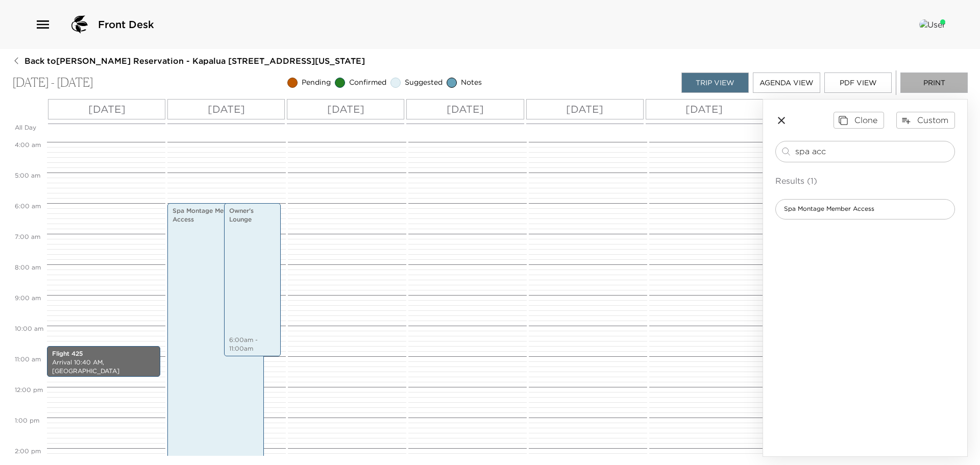 The height and width of the screenshot is (465, 980). I want to click on p: Results (1), so click(866, 181).